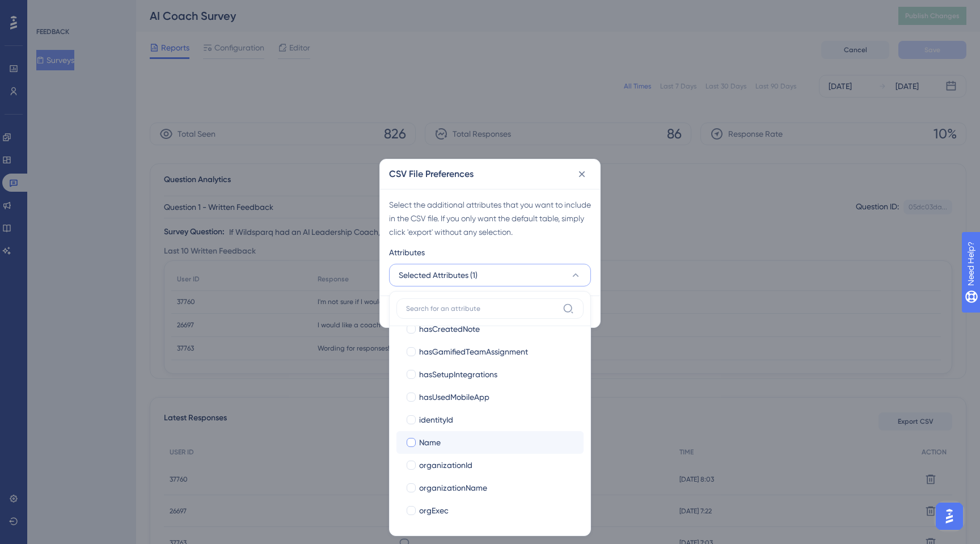 The image size is (980, 544). What do you see at coordinates (430, 443) in the screenshot?
I see `span: Name` at bounding box center [430, 443].